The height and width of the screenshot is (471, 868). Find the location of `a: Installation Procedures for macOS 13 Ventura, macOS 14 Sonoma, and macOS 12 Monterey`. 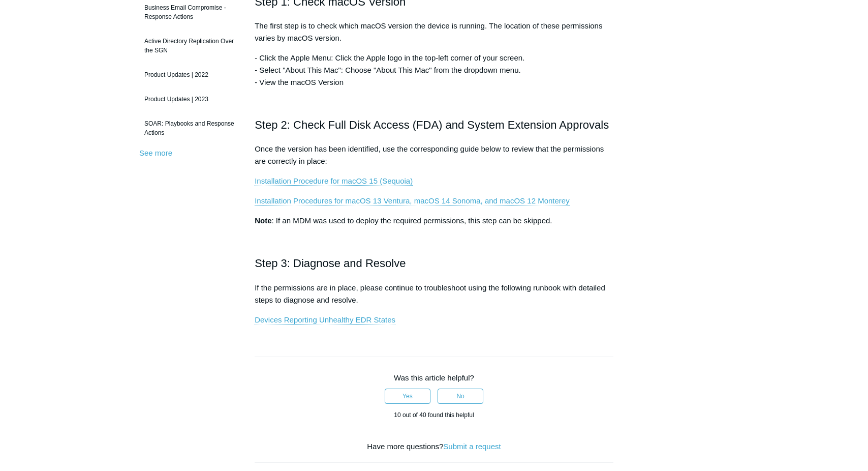

a: Installation Procedures for macOS 13 Ventura, macOS 14 Sonoma, and macOS 12 Monterey is located at coordinates (412, 201).